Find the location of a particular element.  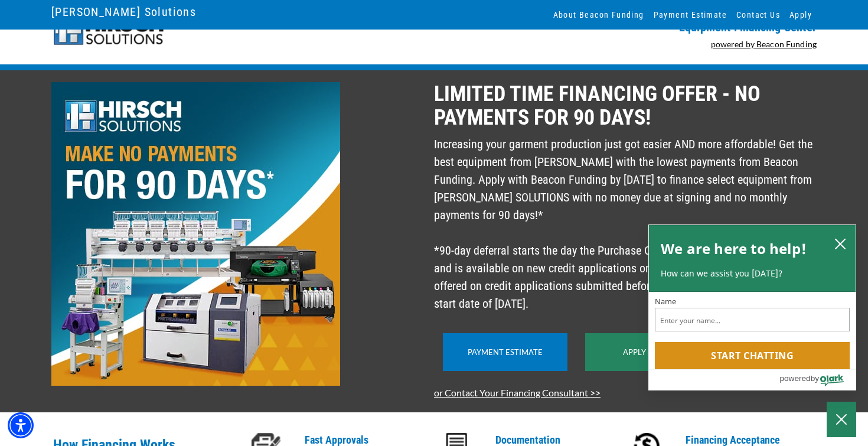

button: Close Chatbox is located at coordinates (841, 419).